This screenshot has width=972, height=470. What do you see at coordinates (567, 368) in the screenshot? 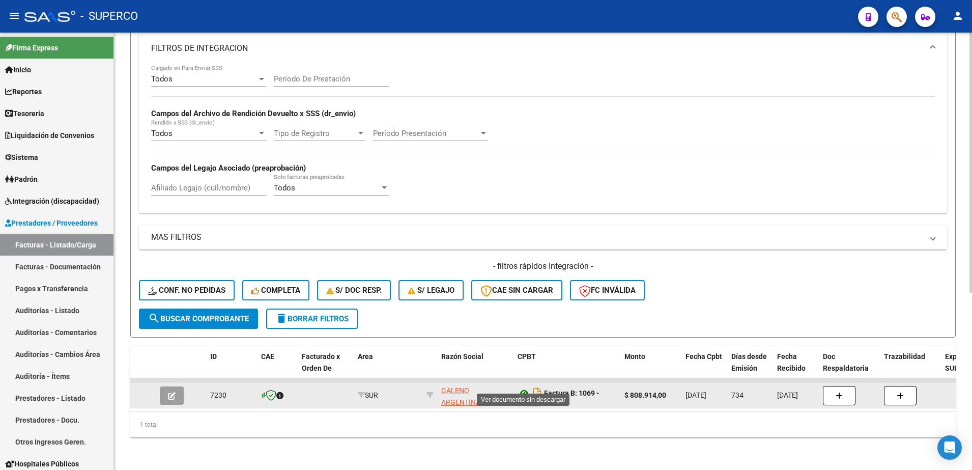
I see `datatable-header-cell: CPBT` at bounding box center [567, 368].